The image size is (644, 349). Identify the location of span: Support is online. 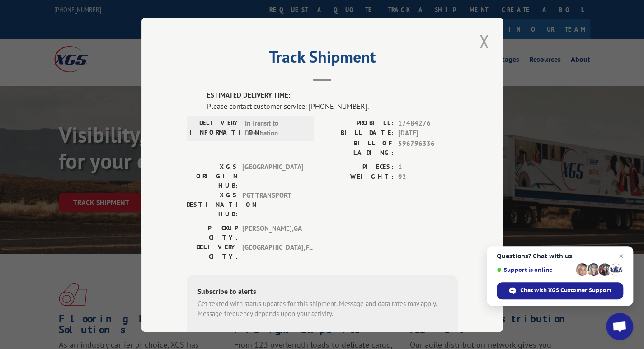
(535, 270).